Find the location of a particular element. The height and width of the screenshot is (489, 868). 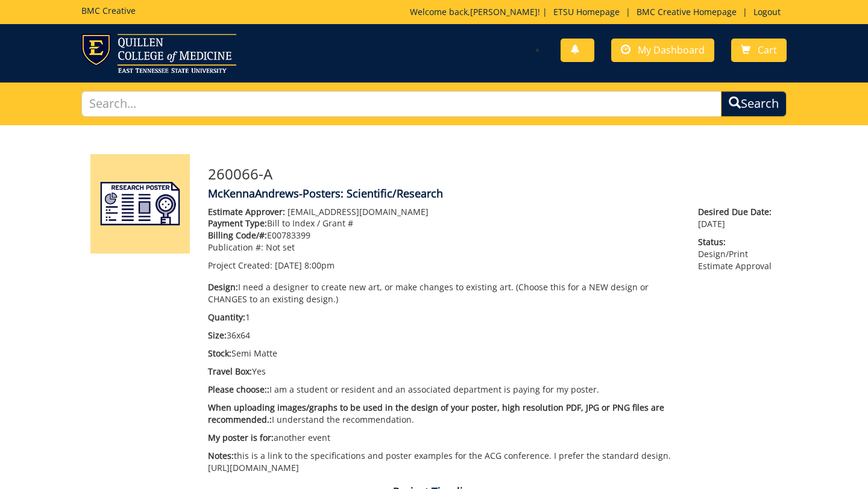

span: Quantity: is located at coordinates (226, 316).